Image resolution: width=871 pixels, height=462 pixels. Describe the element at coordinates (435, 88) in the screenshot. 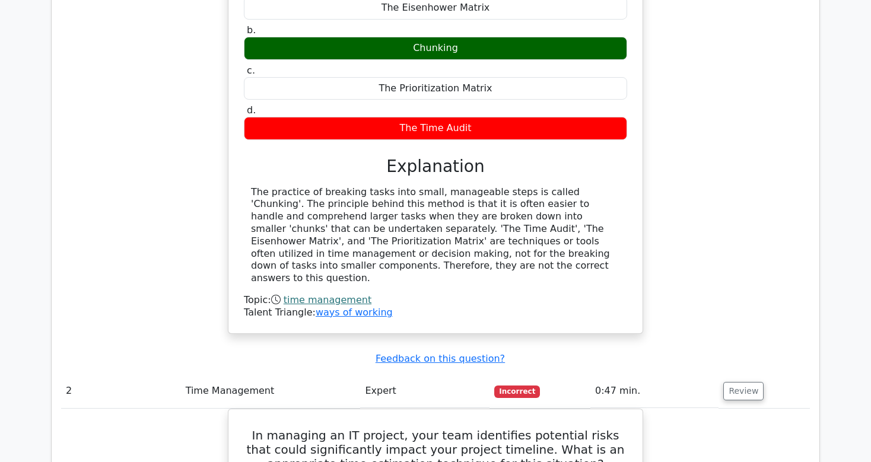

I see `div: The Prioritization Matrix` at that location.